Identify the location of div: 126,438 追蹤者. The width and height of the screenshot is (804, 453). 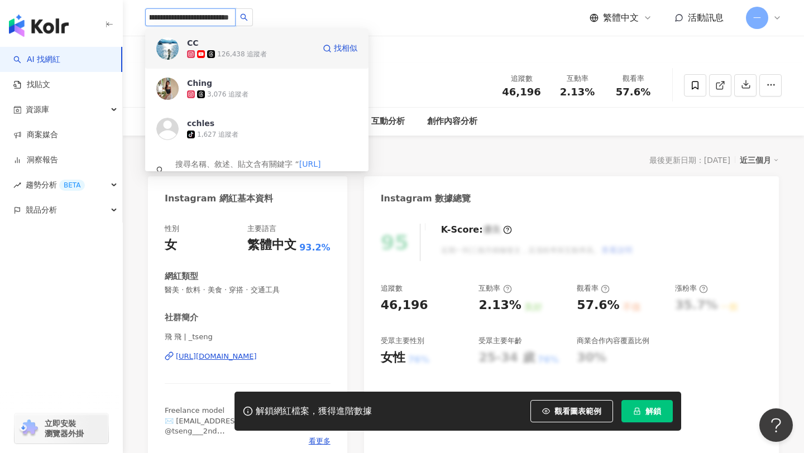
(242, 54).